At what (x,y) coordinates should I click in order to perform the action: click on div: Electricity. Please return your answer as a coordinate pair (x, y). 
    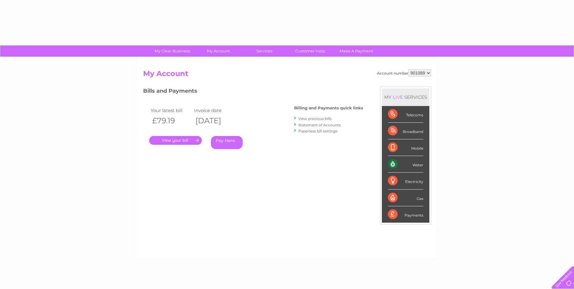
    Looking at the image, I should click on (405, 181).